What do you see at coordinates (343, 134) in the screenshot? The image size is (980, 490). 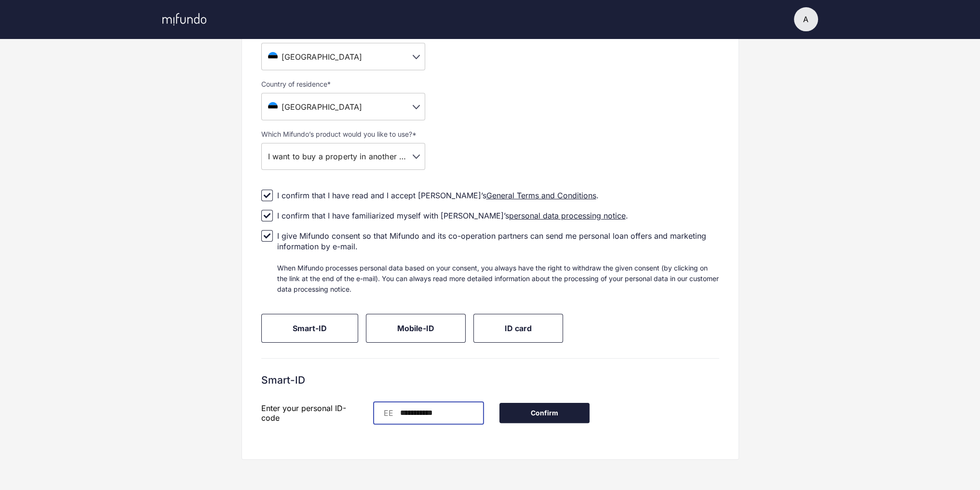 I see `label: Which Mifundo’s product would you like to use? *` at bounding box center [343, 134].